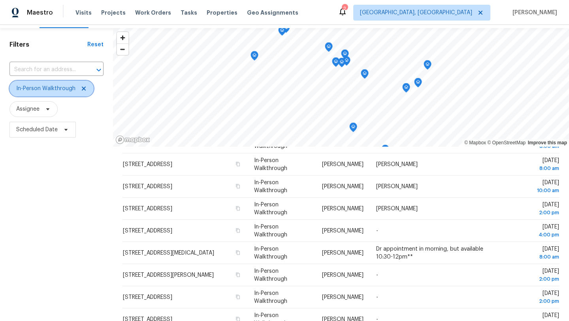 This screenshot has width=569, height=321. What do you see at coordinates (123, 49) in the screenshot?
I see `button: Zoom out` at bounding box center [123, 49].